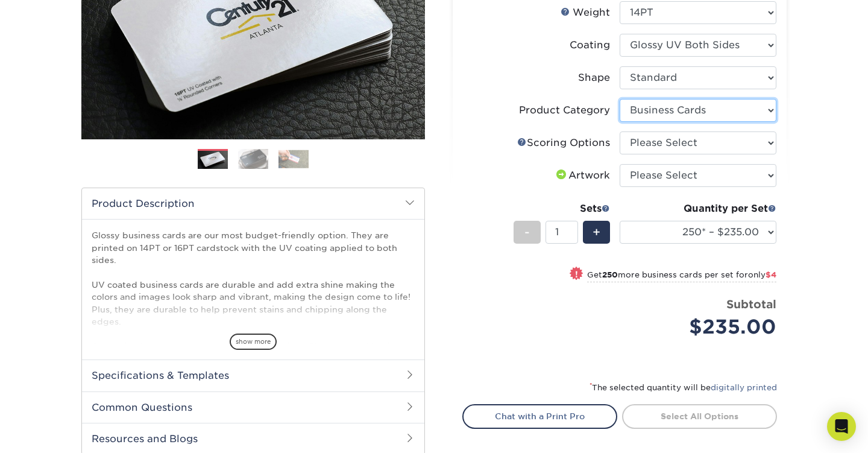  What do you see at coordinates (682, 276) in the screenshot?
I see `small: Get more business cards per set for` at bounding box center [682, 276].